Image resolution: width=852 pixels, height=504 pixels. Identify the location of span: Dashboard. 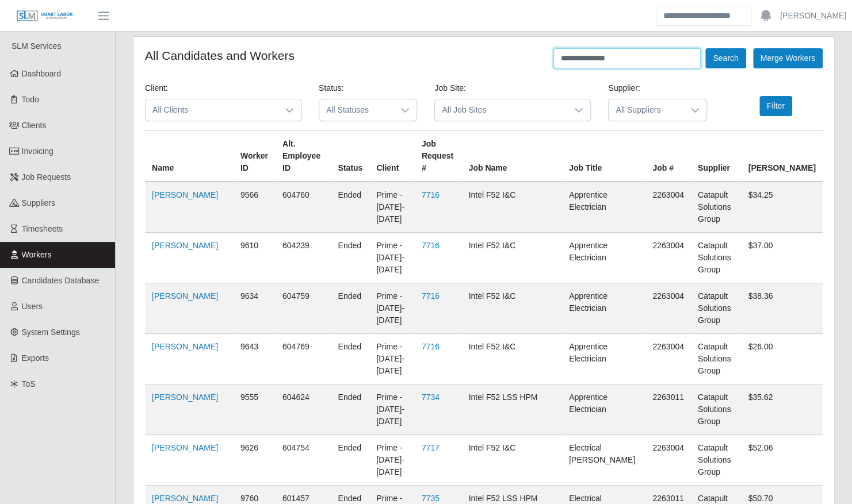
(42, 74).